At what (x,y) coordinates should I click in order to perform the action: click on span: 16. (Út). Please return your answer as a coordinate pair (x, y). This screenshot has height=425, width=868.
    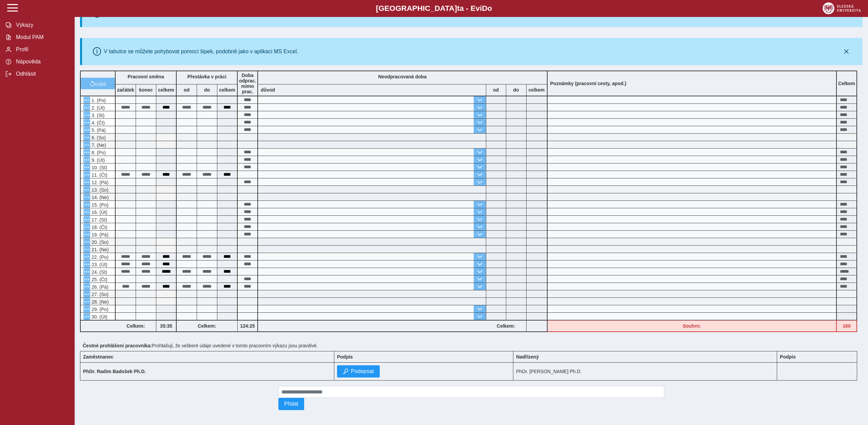
    Looking at the image, I should click on (99, 212).